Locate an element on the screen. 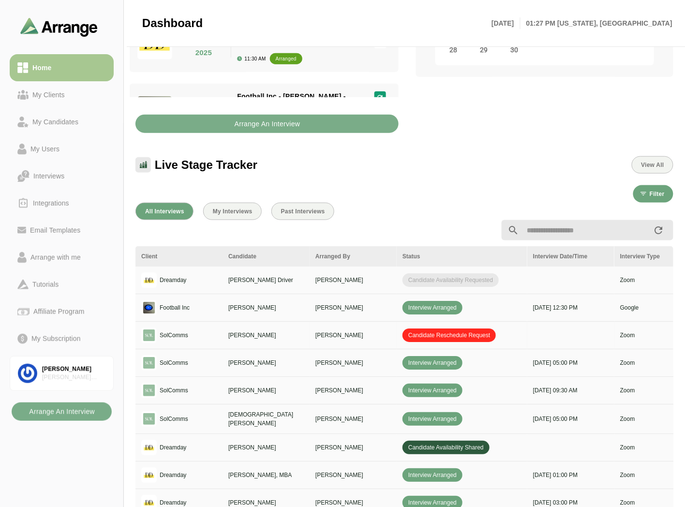 Image resolution: width=685 pixels, height=507 pixels. div: Interview Date/Time is located at coordinates (571, 256).